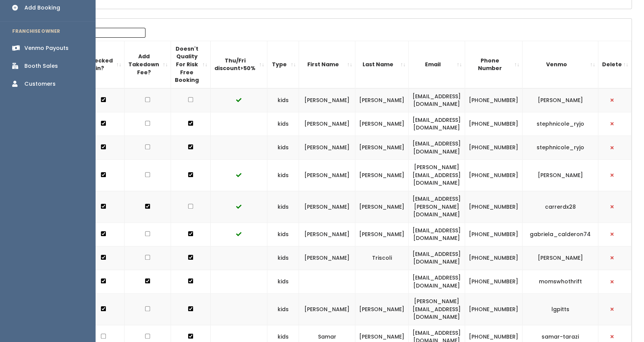  What do you see at coordinates (437, 64) in the screenshot?
I see `th: Email: activate to sort column ascending` at bounding box center [437, 64].